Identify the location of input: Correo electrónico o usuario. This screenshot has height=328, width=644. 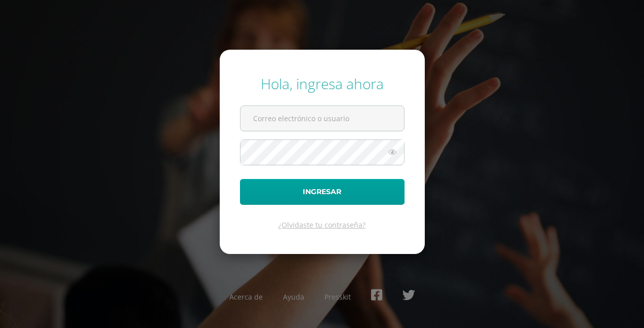
(322, 118).